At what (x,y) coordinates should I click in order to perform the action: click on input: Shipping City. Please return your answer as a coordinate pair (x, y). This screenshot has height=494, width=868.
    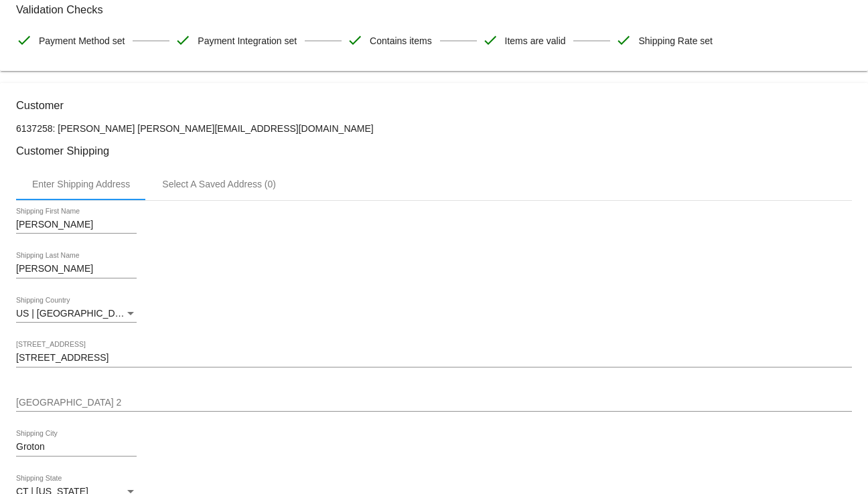
    Looking at the image, I should click on (76, 448).